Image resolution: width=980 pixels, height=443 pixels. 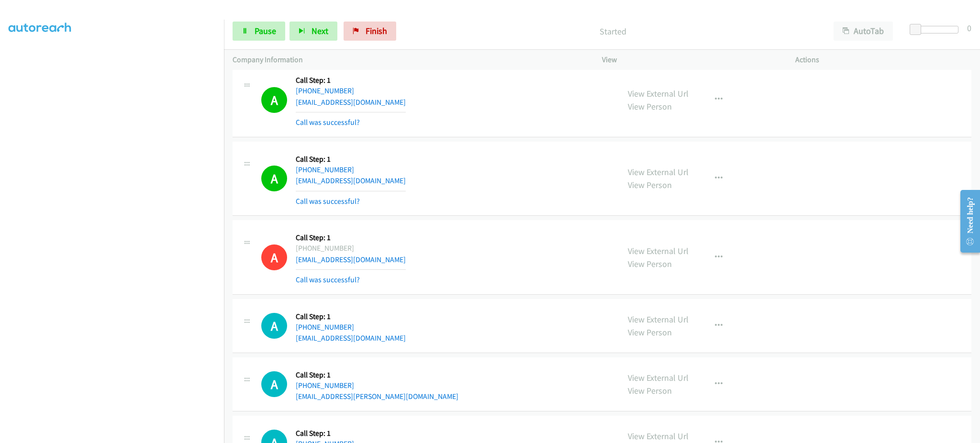 I want to click on span: Pause, so click(x=265, y=31).